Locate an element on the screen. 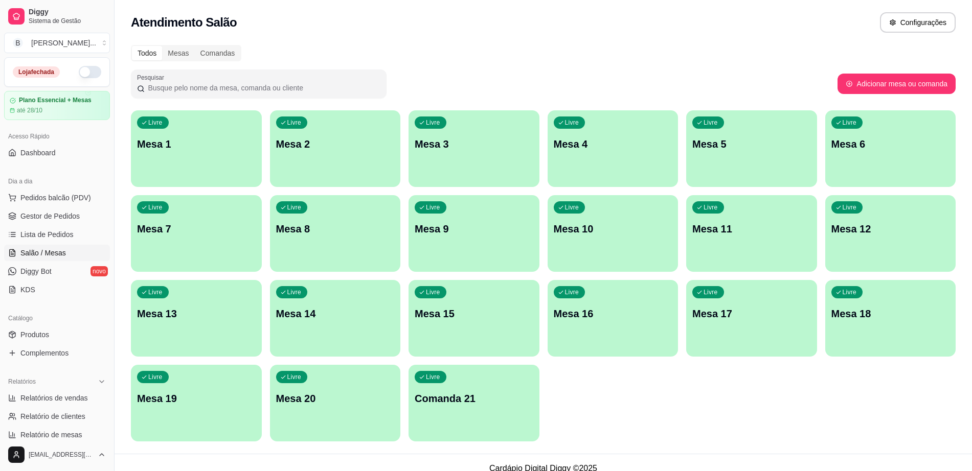 The image size is (972, 471). span: Diggy is located at coordinates (67, 12).